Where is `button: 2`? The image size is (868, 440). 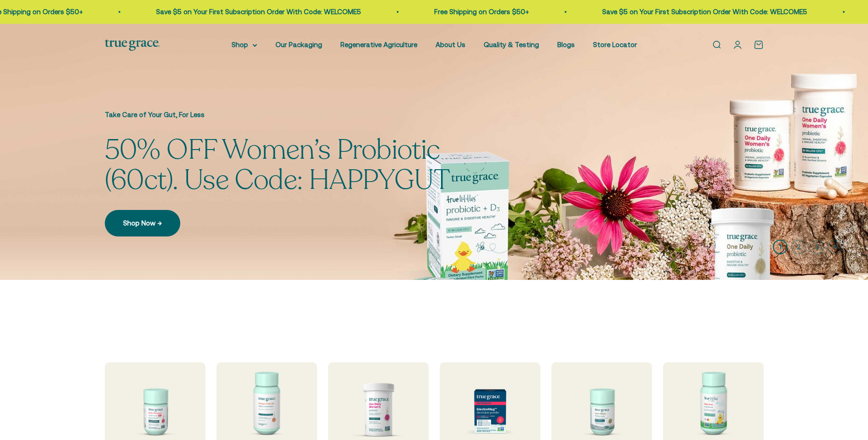
button: 2 is located at coordinates (799, 247).